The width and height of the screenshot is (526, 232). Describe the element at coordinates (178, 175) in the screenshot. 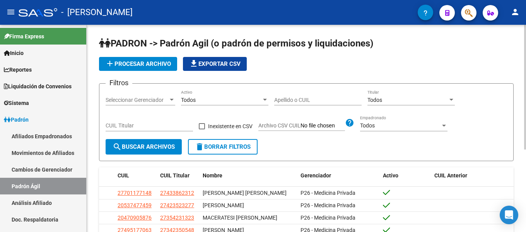

I see `datatable-header-cell: CUIL Titular` at that location.